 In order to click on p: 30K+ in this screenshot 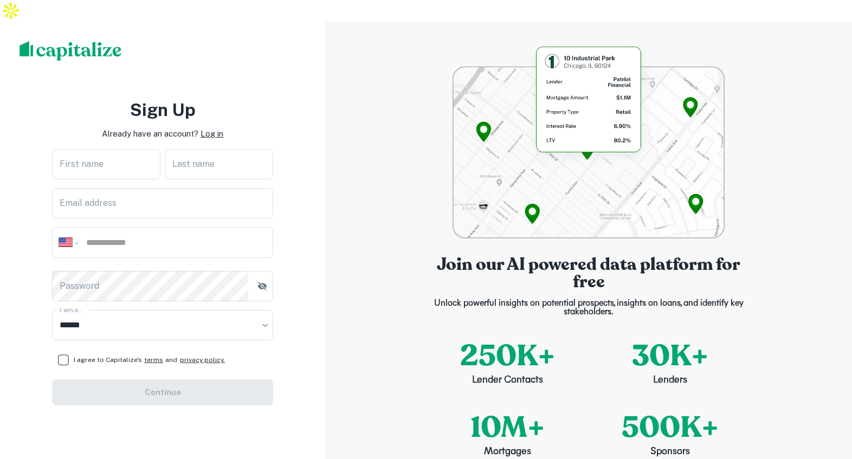, I will do `click(670, 355)`.